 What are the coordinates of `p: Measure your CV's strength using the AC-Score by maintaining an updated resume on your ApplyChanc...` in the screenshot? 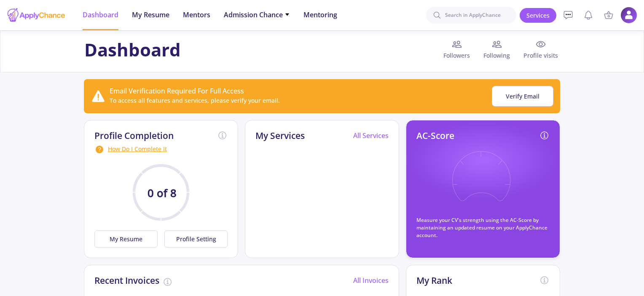 It's located at (483, 228).